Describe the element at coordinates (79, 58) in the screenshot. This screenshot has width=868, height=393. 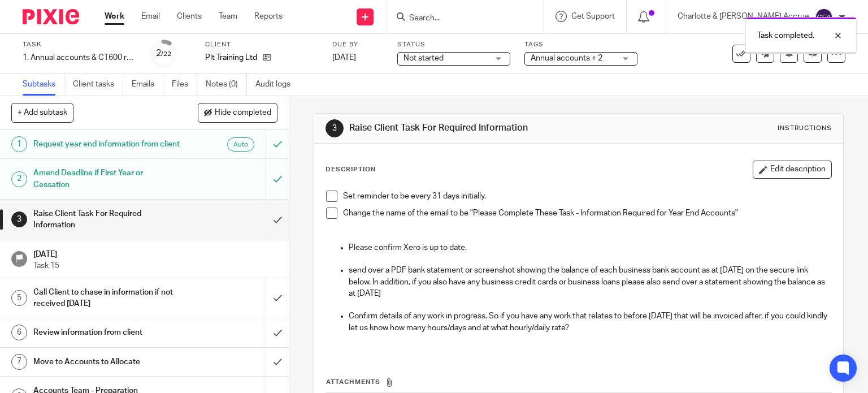
I see `div: 1. Annual accounts & CT600 return` at that location.